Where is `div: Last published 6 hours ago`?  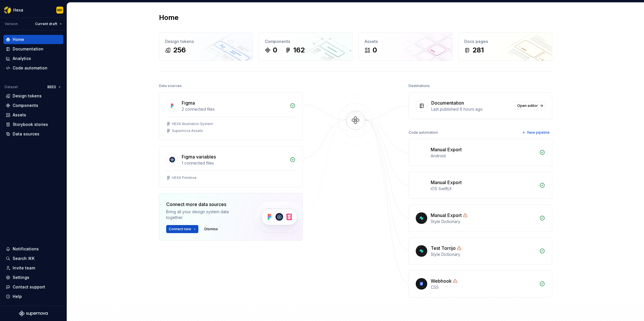 div: Last published 6 hours ago is located at coordinates (472, 109).